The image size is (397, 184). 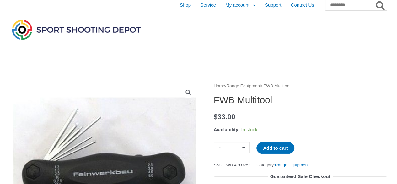 I want to click on nav: Breadcrumb, so click(x=300, y=86).